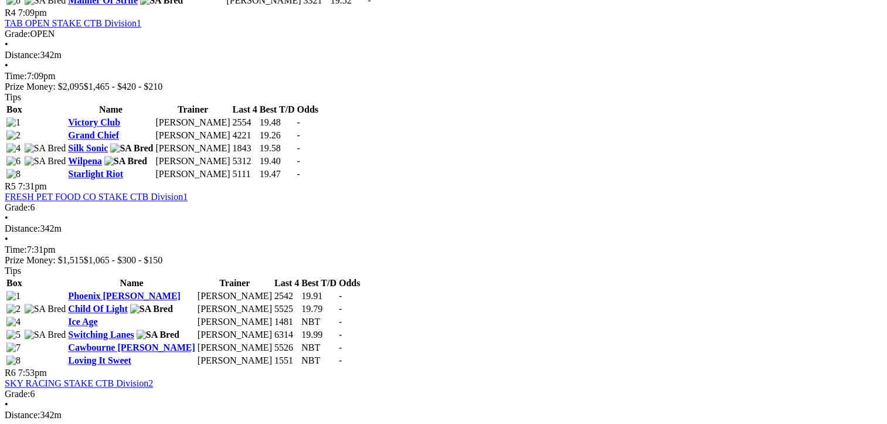 Image resolution: width=887 pixels, height=424 pixels. Describe the element at coordinates (319, 309) in the screenshot. I see `td: 19.79` at that location.